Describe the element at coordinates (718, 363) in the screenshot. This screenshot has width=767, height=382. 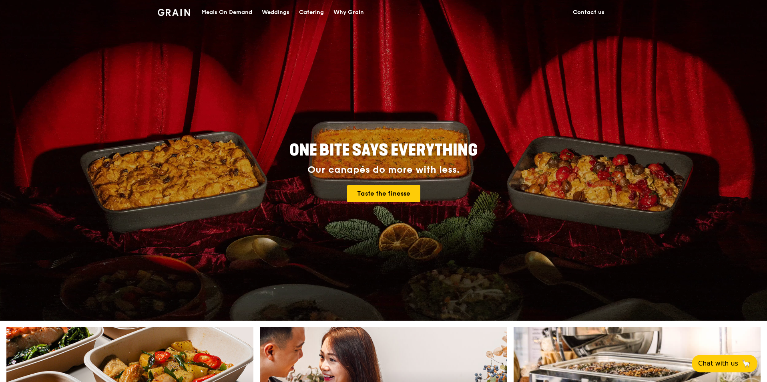
I see `span: Chat with us` at that location.